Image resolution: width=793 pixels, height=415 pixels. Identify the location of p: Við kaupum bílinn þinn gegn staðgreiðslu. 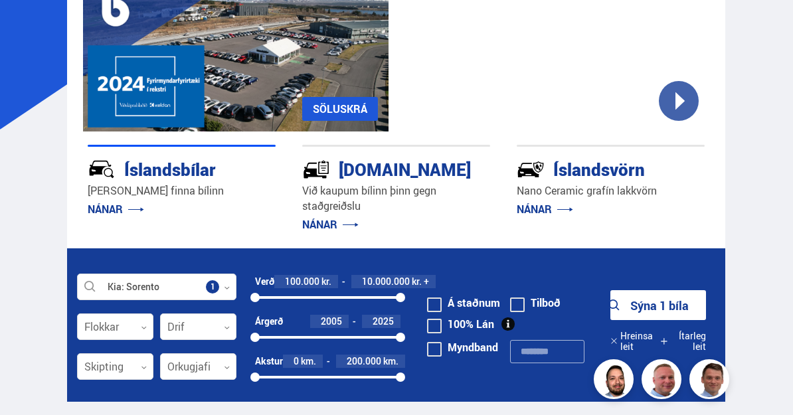
(396, 199).